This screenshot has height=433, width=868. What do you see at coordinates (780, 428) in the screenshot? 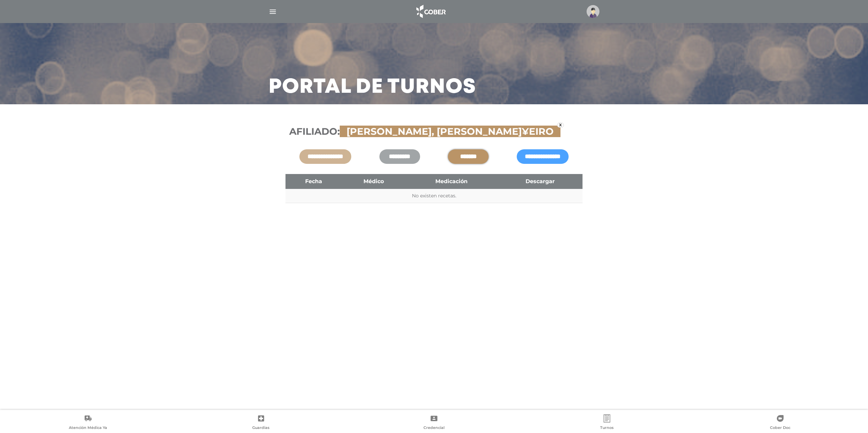
I see `span: Cober Doc` at bounding box center [780, 428].